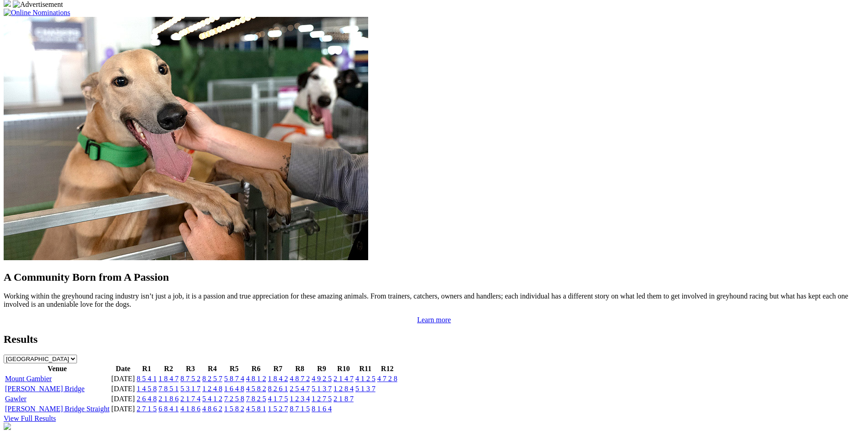  Describe the element at coordinates (123, 369) in the screenshot. I see `th: Date` at that location.